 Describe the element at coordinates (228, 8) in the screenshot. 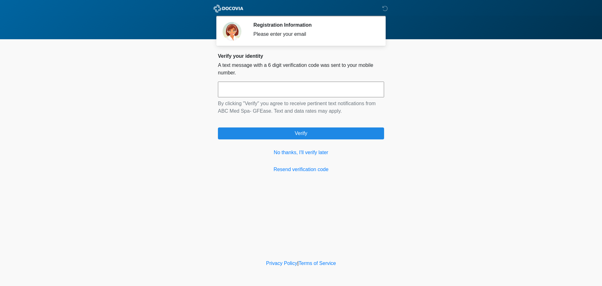

I see `img: ABC Med Spa- GFEase Logo` at that location.